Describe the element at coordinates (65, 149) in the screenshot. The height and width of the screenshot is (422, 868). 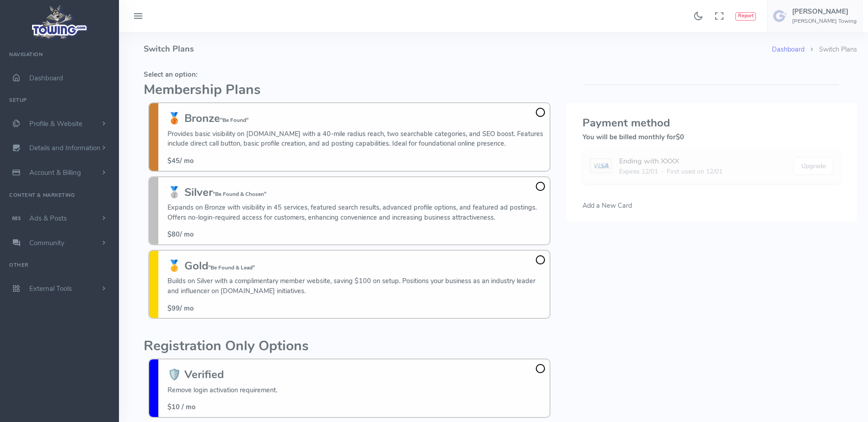
I see `span: Details and Information` at that location.